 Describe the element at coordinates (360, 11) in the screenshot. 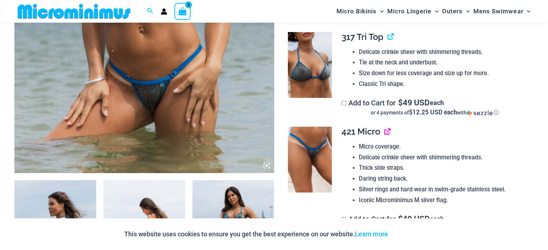

I see `a: Micro BikinisMenu ToggleMenu Toggle` at that location.